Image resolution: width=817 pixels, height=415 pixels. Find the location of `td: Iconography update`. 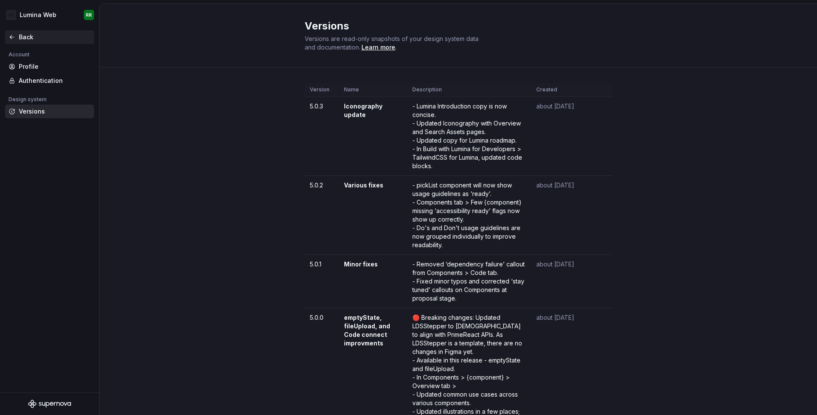

td: Iconography update is located at coordinates (373, 136).